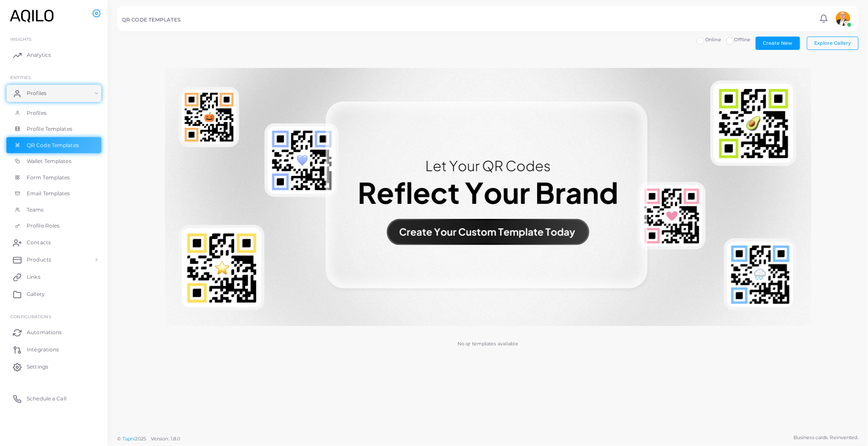  What do you see at coordinates (54, 367) in the screenshot?
I see `a: Settings` at bounding box center [54, 367].